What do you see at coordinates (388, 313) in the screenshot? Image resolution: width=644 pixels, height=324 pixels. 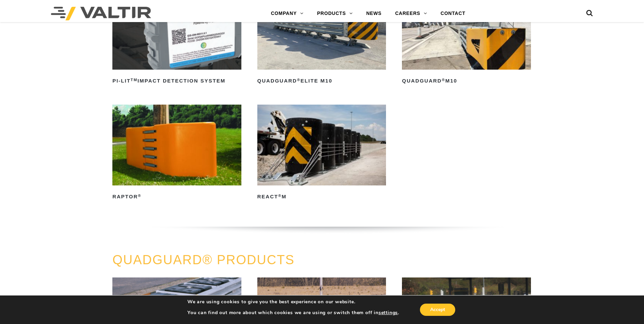 I see `button: settings` at bounding box center [388, 313].